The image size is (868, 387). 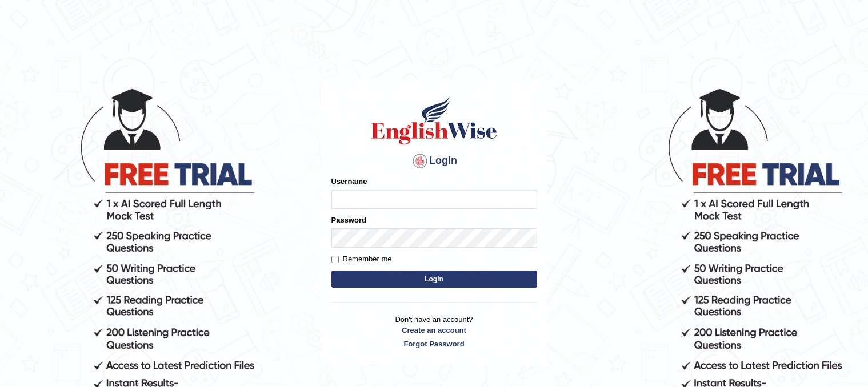 What do you see at coordinates (362, 259) in the screenshot?
I see `label: Remember me` at bounding box center [362, 259].